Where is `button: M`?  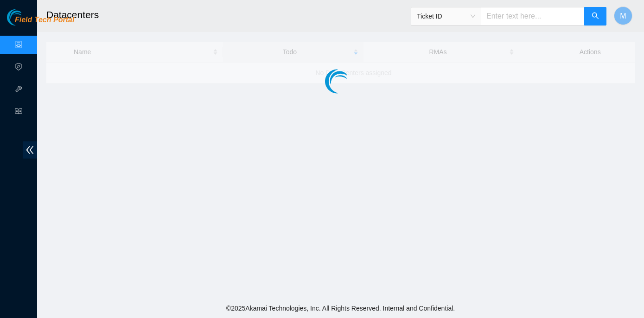 button: M is located at coordinates (623, 16).